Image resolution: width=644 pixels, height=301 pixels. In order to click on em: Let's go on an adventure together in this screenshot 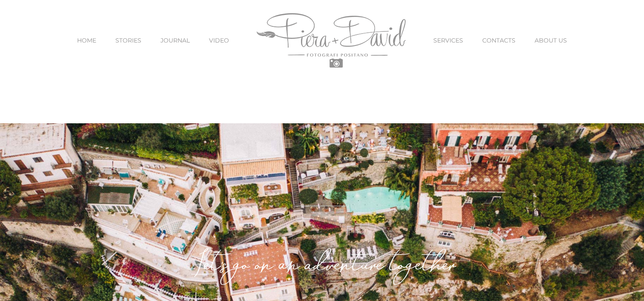, I will do `click(322, 267)`.